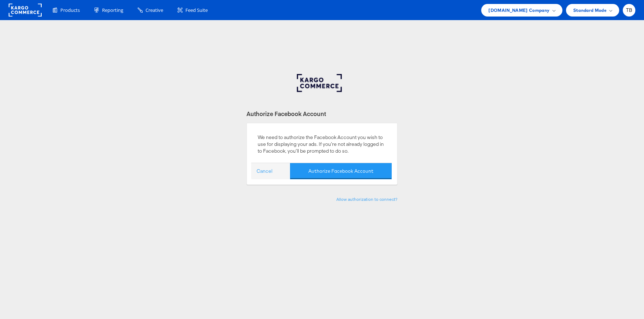  I want to click on span: Products, so click(70, 10).